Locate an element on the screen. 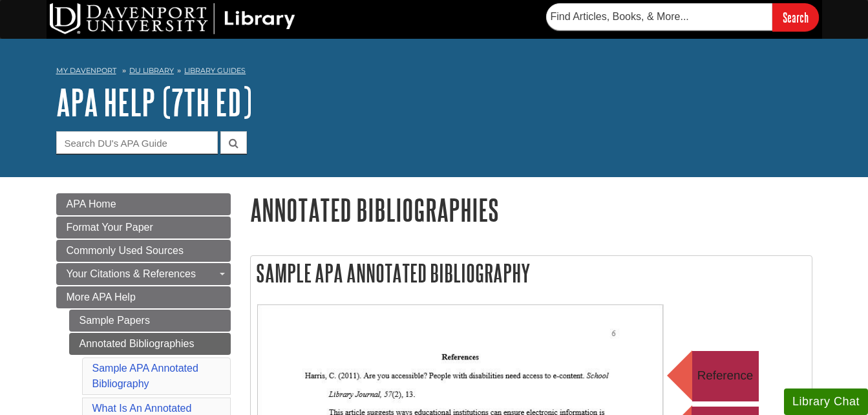  input: Search DU's APA Guide is located at coordinates (137, 142).